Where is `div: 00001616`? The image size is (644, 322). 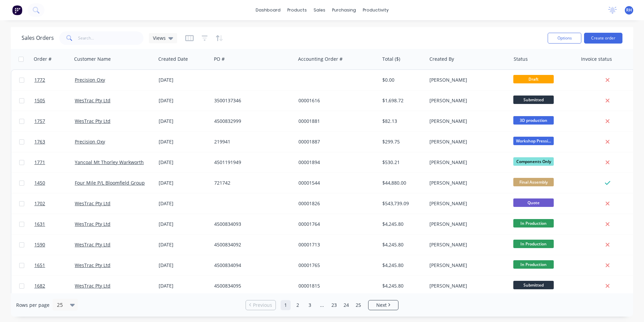 div: 00001616 is located at coordinates (336, 100).